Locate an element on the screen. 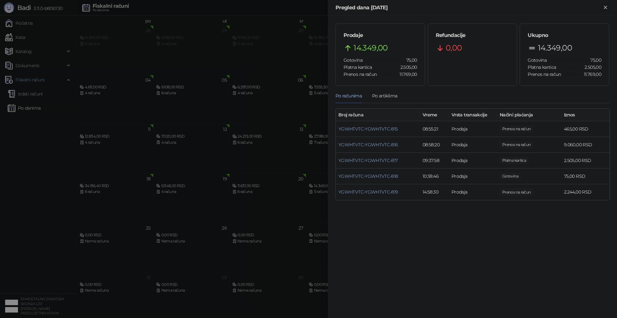  button: Zatvori is located at coordinates (605, 8).